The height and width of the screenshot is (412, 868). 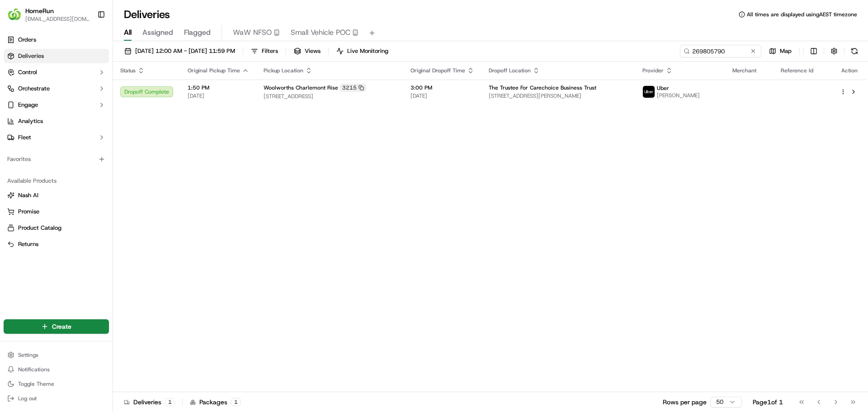 I want to click on span: Create, so click(x=62, y=327).